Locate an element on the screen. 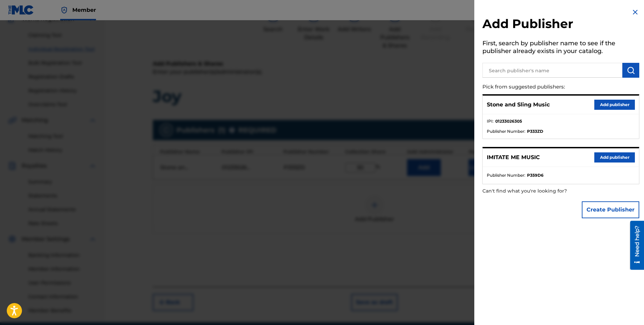  span: IPI : is located at coordinates (490, 121).